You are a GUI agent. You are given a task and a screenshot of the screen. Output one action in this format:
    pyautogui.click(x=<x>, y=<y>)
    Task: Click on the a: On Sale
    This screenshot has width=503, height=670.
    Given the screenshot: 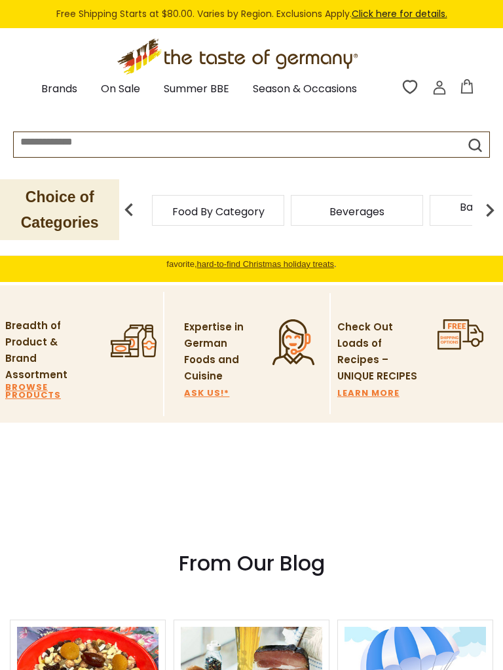 What is the action you would take?
    pyautogui.click(x=120, y=89)
    